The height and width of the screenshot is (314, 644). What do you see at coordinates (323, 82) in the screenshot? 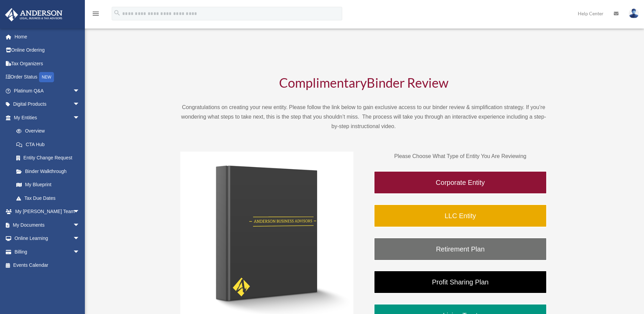
I see `span: Complimentary` at bounding box center [323, 82].